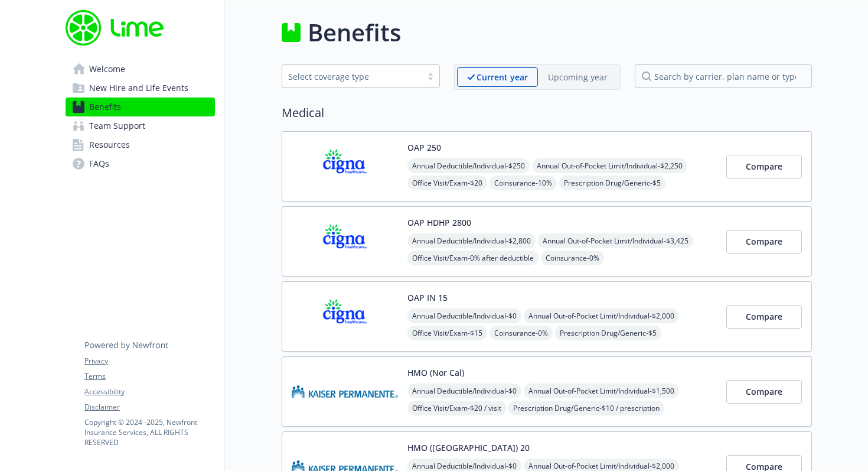  What do you see at coordinates (586, 408) in the screenshot?
I see `span: Prescription Drug/Generic - $10 / prescription` at bounding box center [586, 408].